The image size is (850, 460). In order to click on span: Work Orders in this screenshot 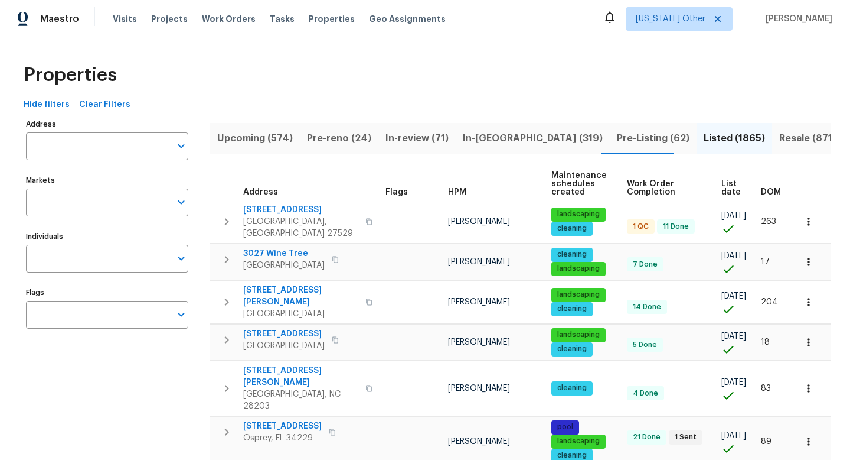, I will do `click(229, 19)`.